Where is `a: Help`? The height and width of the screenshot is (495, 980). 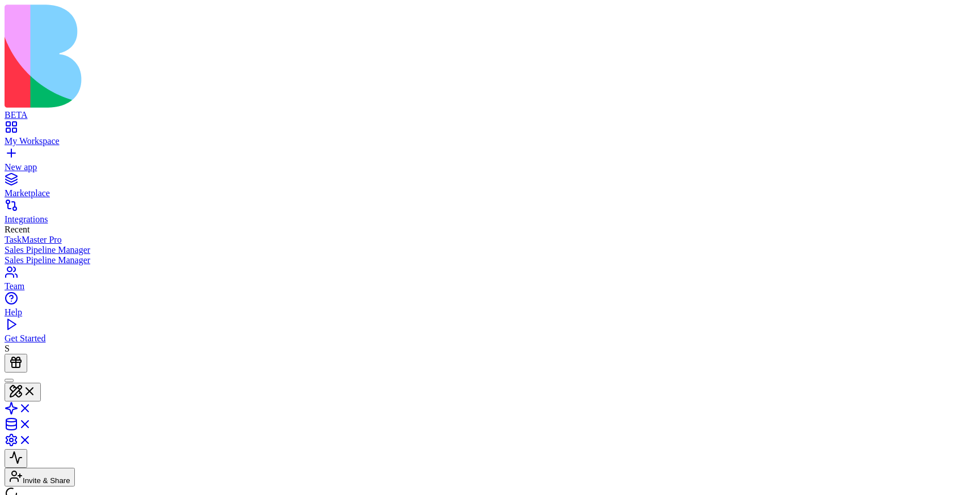 a: Help is located at coordinates (490, 307).